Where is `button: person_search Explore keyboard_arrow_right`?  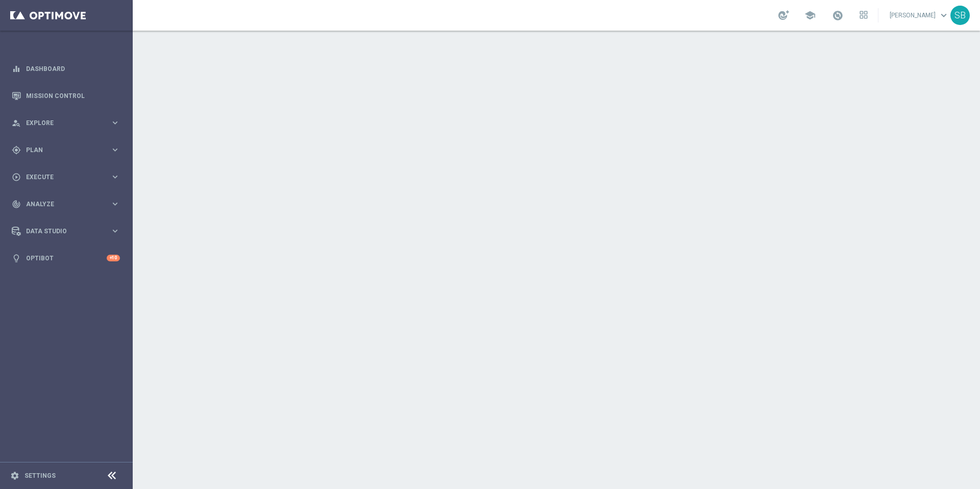 button: person_search Explore keyboard_arrow_right is located at coordinates (66, 123).